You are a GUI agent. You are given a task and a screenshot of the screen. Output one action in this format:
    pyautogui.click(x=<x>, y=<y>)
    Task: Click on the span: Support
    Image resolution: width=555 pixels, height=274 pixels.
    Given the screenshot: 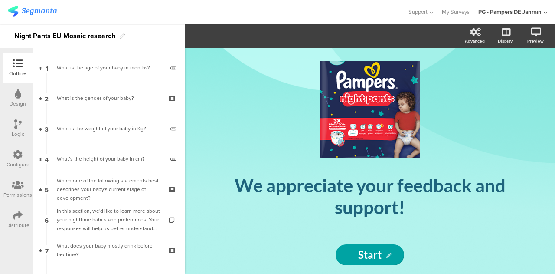 What is the action you would take?
    pyautogui.click(x=418, y=12)
    